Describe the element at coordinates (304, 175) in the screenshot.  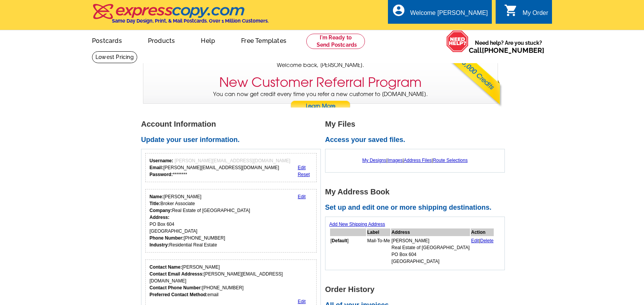
I see `a: Reset` at that location.